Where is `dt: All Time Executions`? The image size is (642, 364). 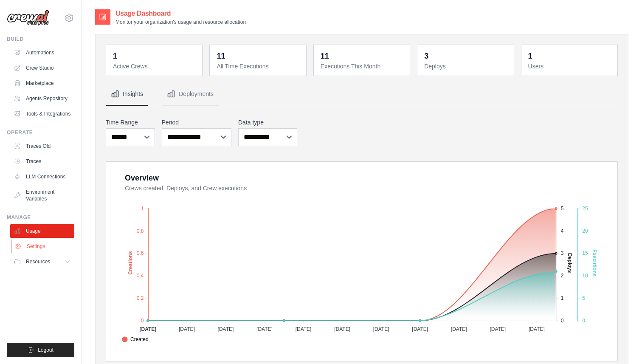 dt: All Time Executions is located at coordinates (259, 66).